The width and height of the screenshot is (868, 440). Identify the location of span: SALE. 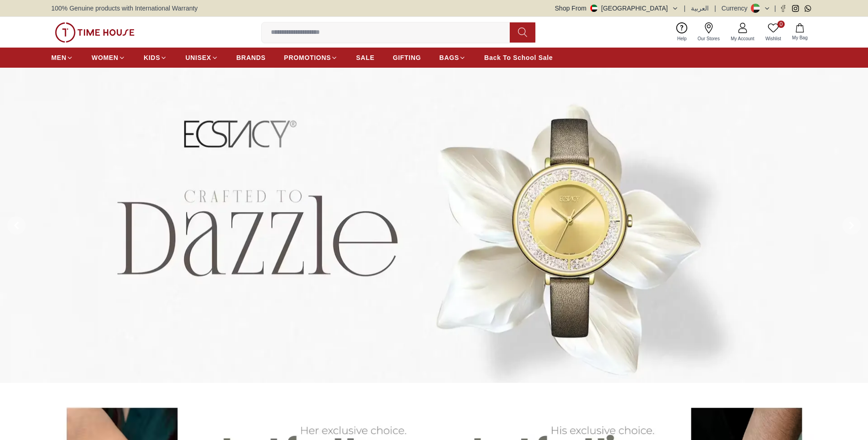
(365, 58).